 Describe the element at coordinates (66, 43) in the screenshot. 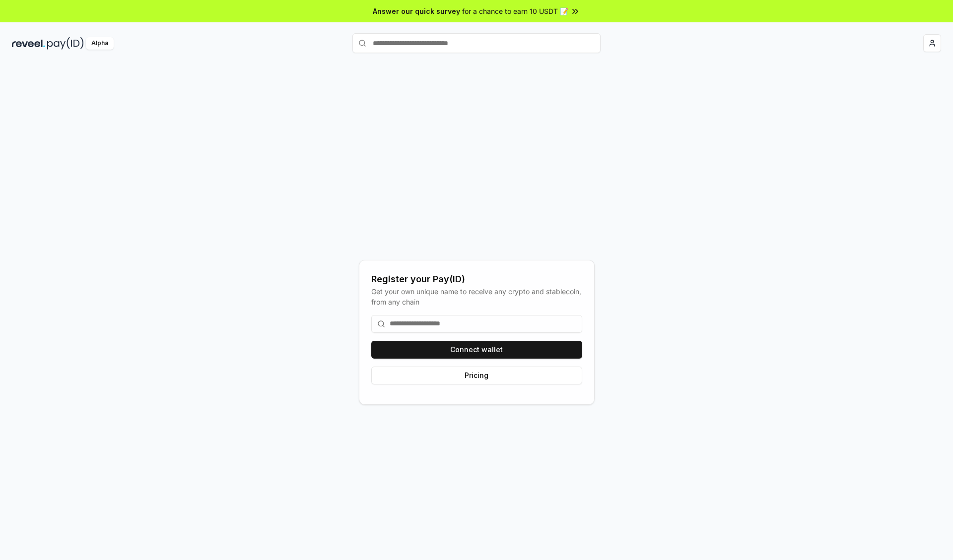

I see `img: pay_id` at that location.